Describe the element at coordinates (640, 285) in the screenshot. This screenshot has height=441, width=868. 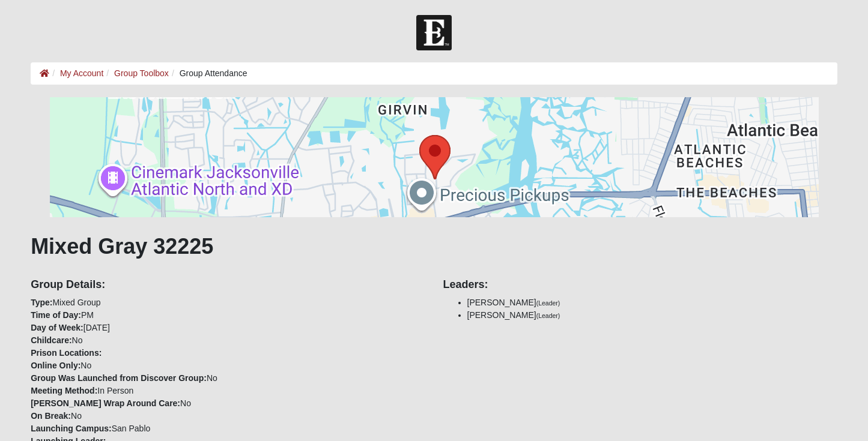
I see `h4: Leaders:` at that location.